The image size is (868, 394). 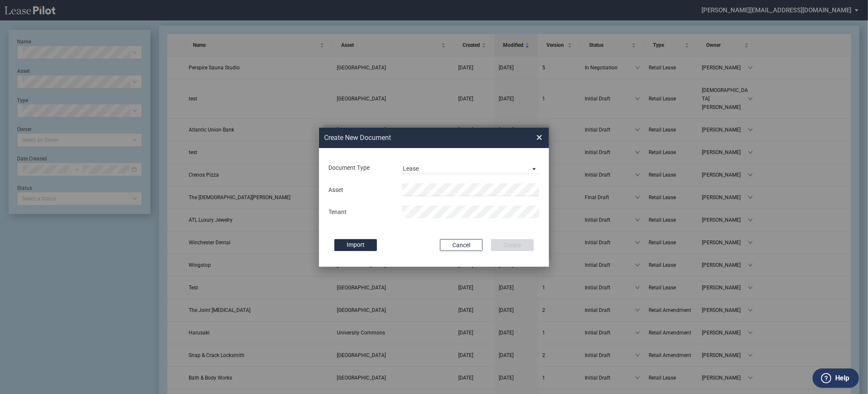 I want to click on div: Lease, so click(x=410, y=169).